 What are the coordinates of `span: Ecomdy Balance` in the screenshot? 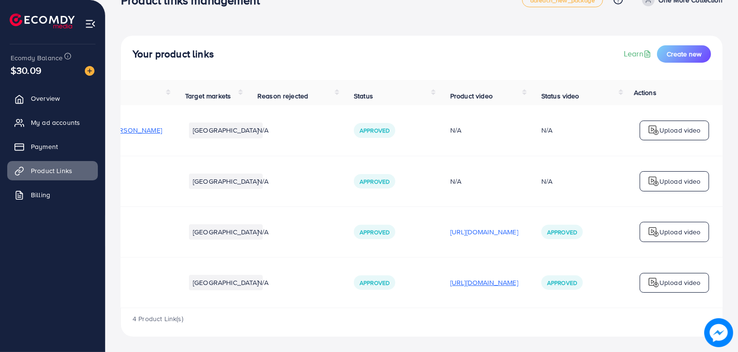 It's located at (37, 58).